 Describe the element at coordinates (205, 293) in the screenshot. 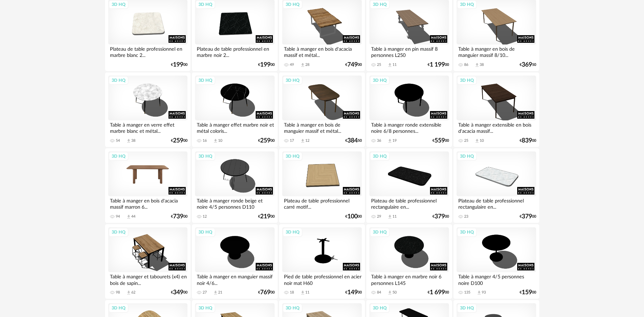

I see `div: 27` at that location.